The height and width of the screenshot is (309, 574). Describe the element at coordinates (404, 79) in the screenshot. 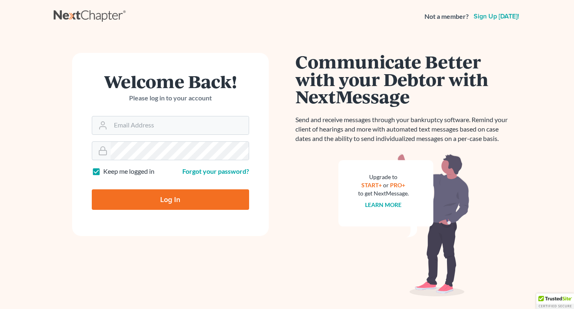

I see `h1: Communicate Better with your Debtor with NextMessage` at that location.